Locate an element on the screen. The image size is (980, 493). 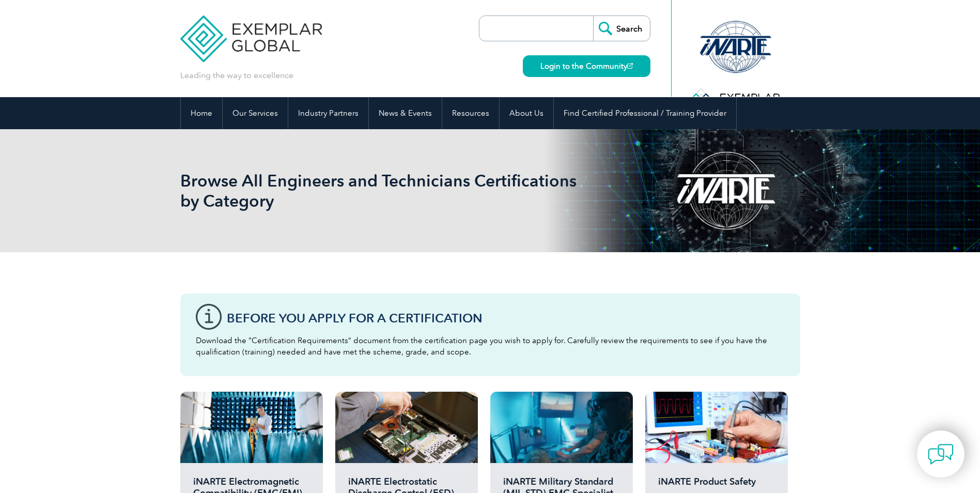
h3: Before You Apply For a Certification is located at coordinates (506, 317).